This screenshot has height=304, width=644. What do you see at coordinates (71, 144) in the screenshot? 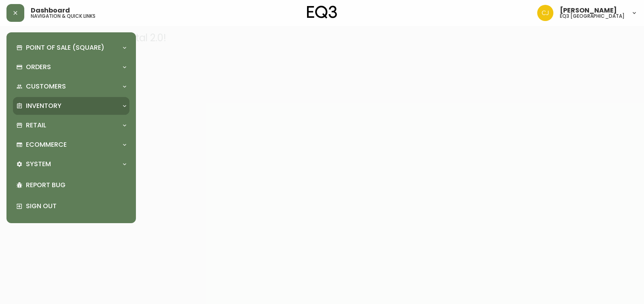
I see `div: Ecommerce` at bounding box center [71, 144].